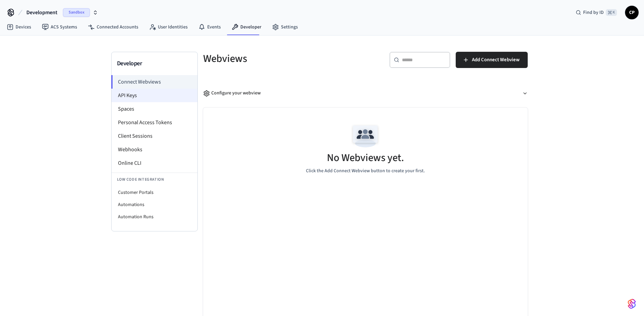 The width and height of the screenshot is (644, 316). What do you see at coordinates (365, 171) in the screenshot?
I see `p: Click the Add Connect Webview button to create your first.` at bounding box center [365, 171].